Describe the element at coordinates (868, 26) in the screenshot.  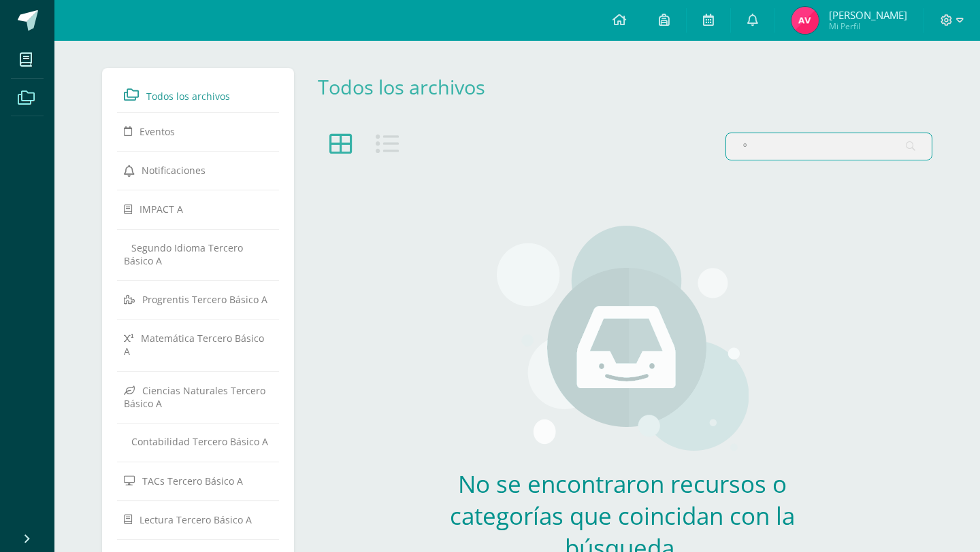
I see `span: Mi Perfil` at that location.